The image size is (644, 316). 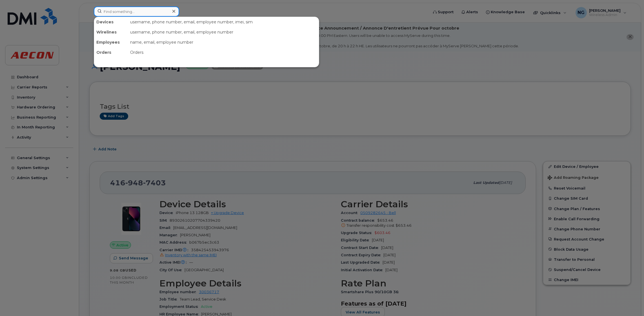 I want to click on div: username, phone number, email, employee number, so click(x=223, y=32).